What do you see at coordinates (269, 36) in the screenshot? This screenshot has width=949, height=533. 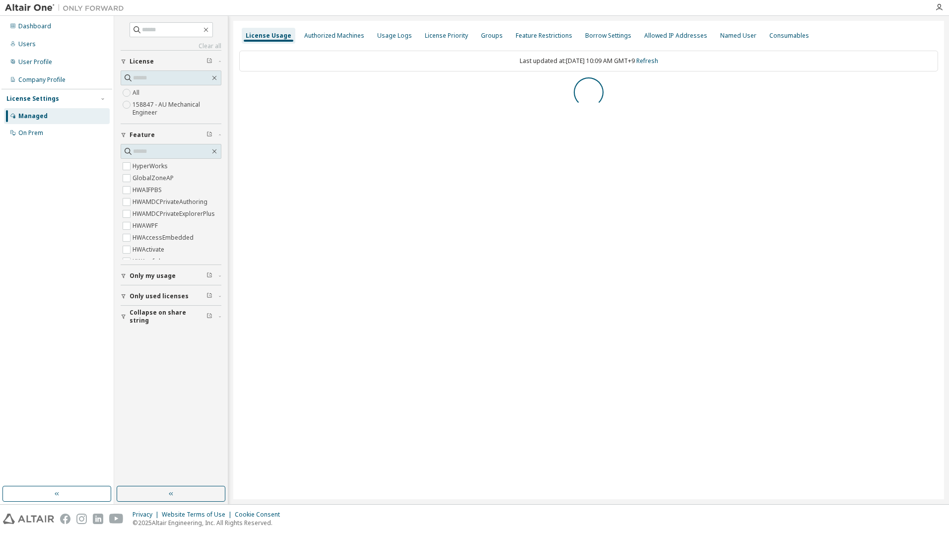 I see `div: License Usage` at bounding box center [269, 36].